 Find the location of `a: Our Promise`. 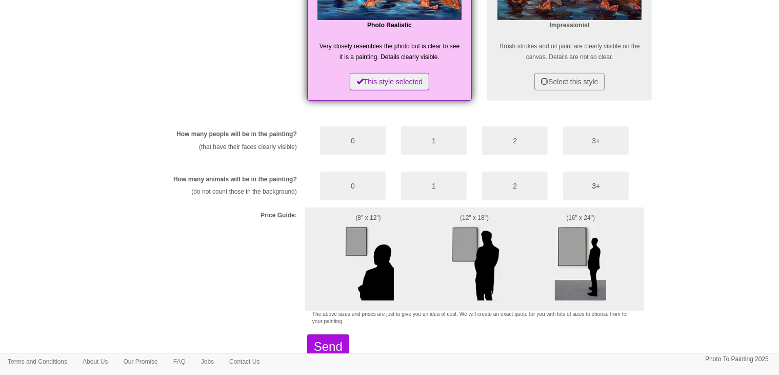

a: Our Promise is located at coordinates (140, 361).